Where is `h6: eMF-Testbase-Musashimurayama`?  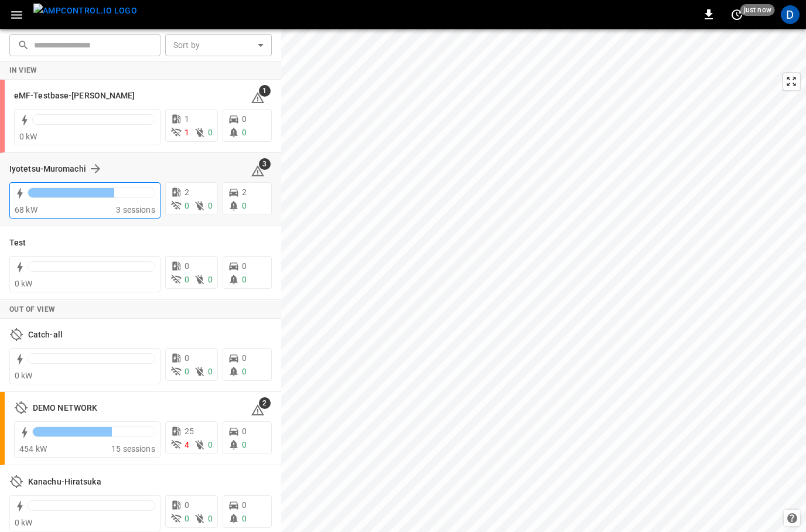 h6: eMF-Testbase-Musashimurayama is located at coordinates (74, 96).